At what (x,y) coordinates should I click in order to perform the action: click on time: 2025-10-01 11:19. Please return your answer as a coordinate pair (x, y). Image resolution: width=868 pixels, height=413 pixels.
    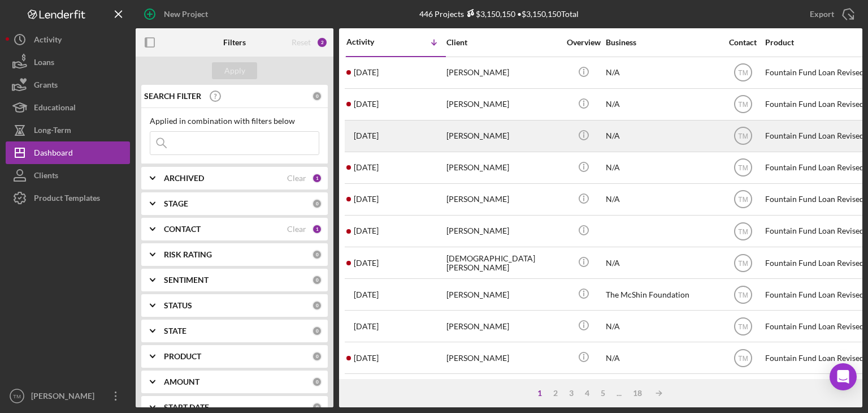
    Looking at the image, I should click on (366, 263).